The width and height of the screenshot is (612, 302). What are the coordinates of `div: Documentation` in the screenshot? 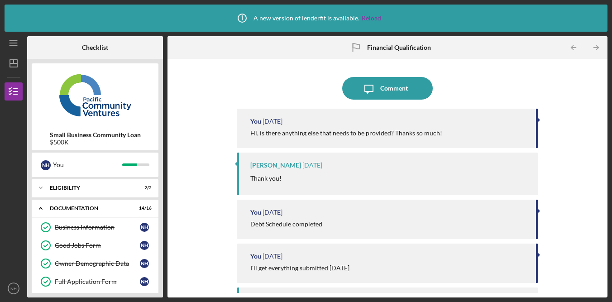 It's located at (89, 208).